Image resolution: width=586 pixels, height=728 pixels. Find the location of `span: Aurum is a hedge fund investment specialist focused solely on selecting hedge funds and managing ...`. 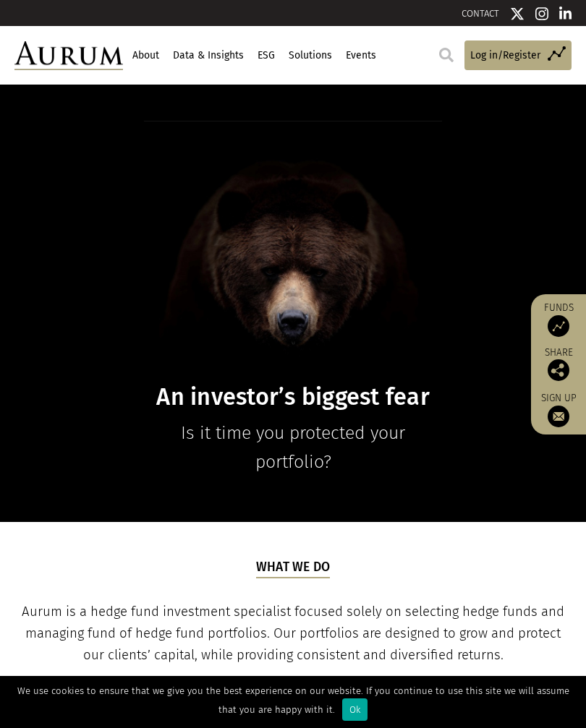

span: Aurum is a hedge fund investment specialist focused solely on selecting hedge funds and managing ... is located at coordinates (293, 633).